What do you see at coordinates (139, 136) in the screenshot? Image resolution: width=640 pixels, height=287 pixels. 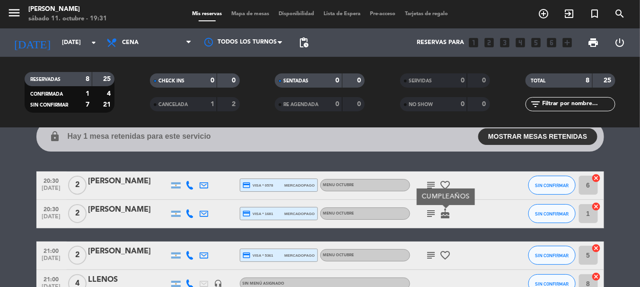 I see `span: Hay 1 mesa retenidas para este servicio` at bounding box center [139, 136].